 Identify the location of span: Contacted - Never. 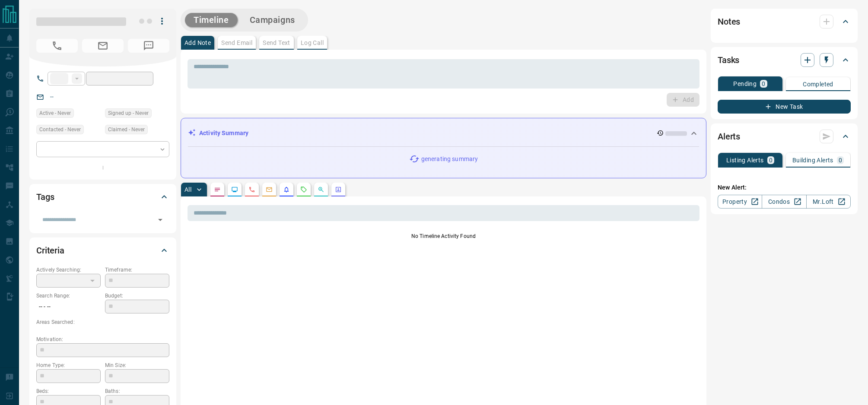
(60, 129).